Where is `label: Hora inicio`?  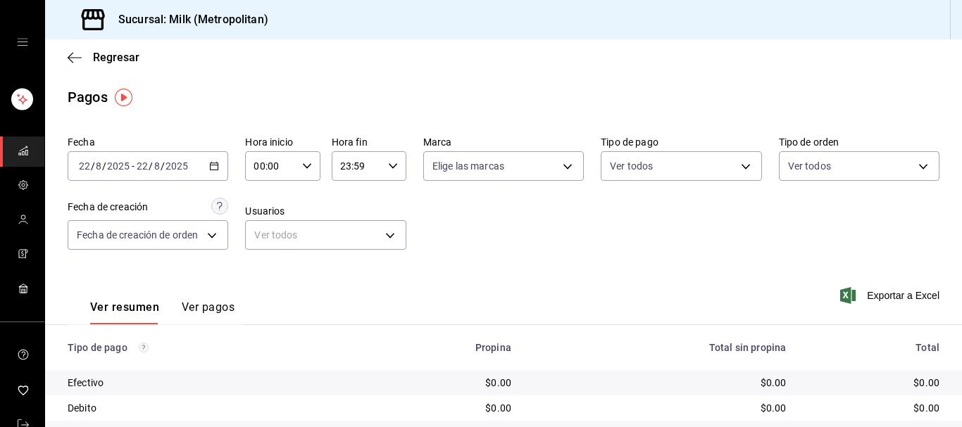 label: Hora inicio is located at coordinates (282, 142).